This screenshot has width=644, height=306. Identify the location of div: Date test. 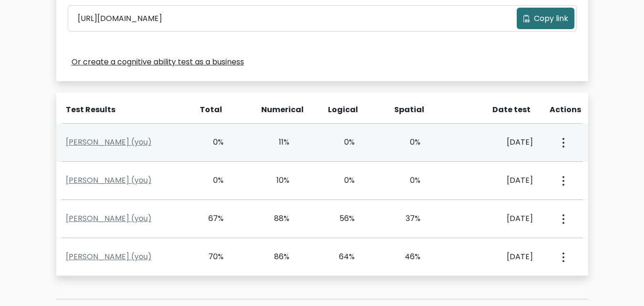
(499, 110).